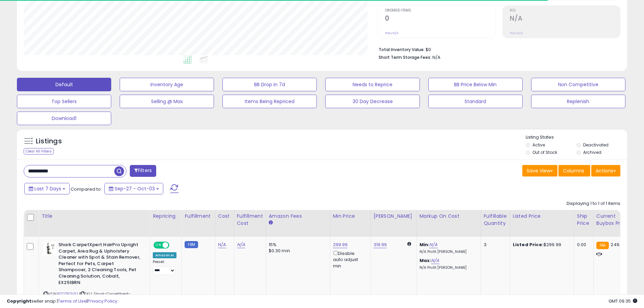 This screenshot has height=308, width=644. I want to click on span: 249.99, so click(618, 245).